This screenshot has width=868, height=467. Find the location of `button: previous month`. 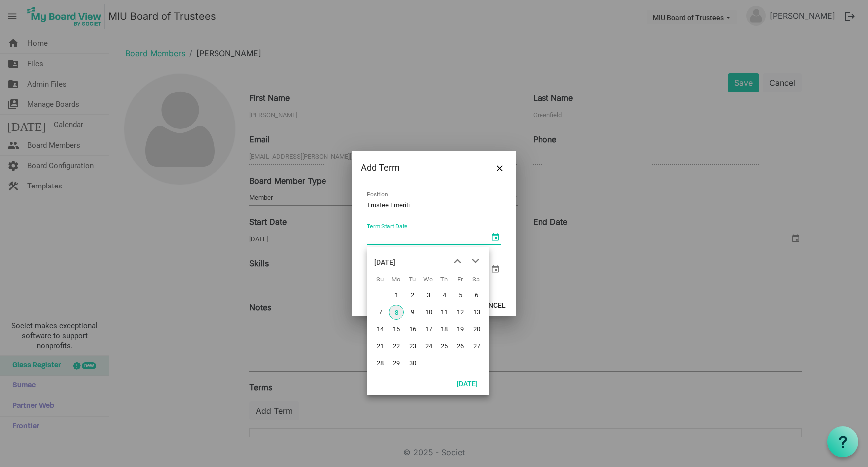

button: previous month is located at coordinates (457, 261).